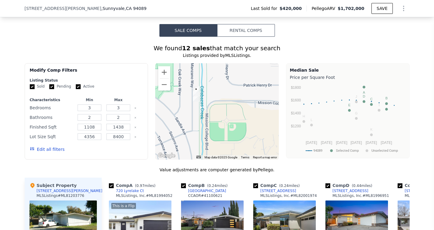 Image resolution: width=434 pixels, height=230 pixels. Describe the element at coordinates (296, 100) in the screenshot. I see `text: $1600` at that location.